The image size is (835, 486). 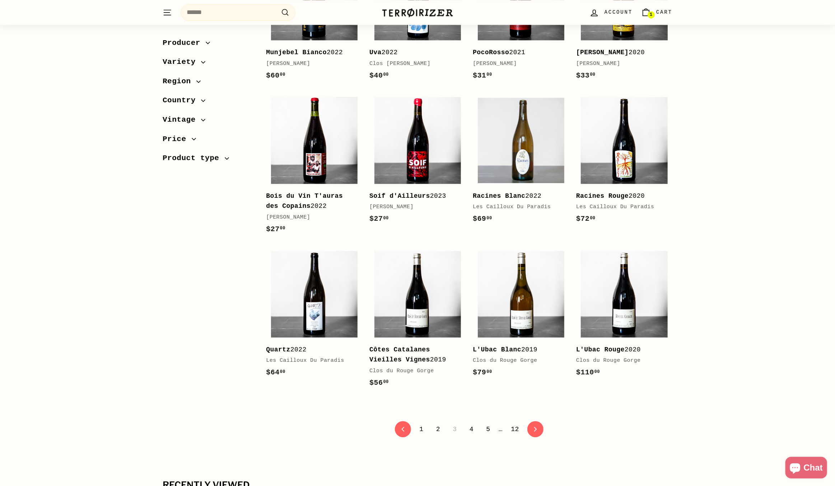 I want to click on span: $64, so click(x=276, y=372).